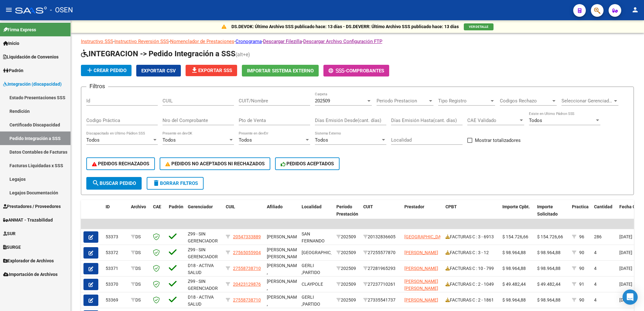 The height and width of the screenshot is (311, 644). I want to click on div: 20132836605, so click(382, 237).